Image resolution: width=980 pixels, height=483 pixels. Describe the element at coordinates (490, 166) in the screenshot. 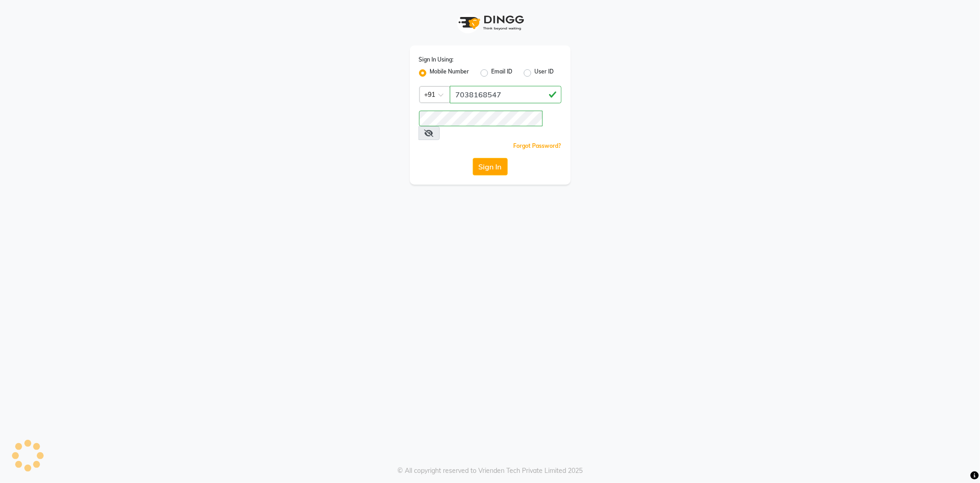

I see `button: Sign In` at that location.